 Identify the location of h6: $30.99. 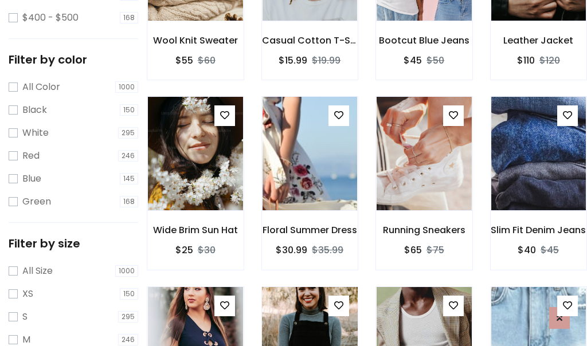
(291, 250).